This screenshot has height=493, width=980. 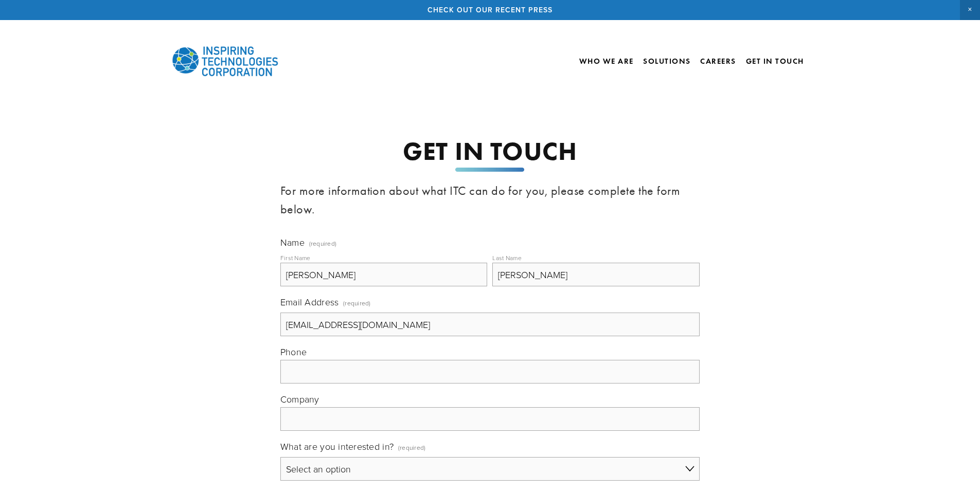 What do you see at coordinates (337, 446) in the screenshot?
I see `span: What are you interested in?` at bounding box center [337, 446].